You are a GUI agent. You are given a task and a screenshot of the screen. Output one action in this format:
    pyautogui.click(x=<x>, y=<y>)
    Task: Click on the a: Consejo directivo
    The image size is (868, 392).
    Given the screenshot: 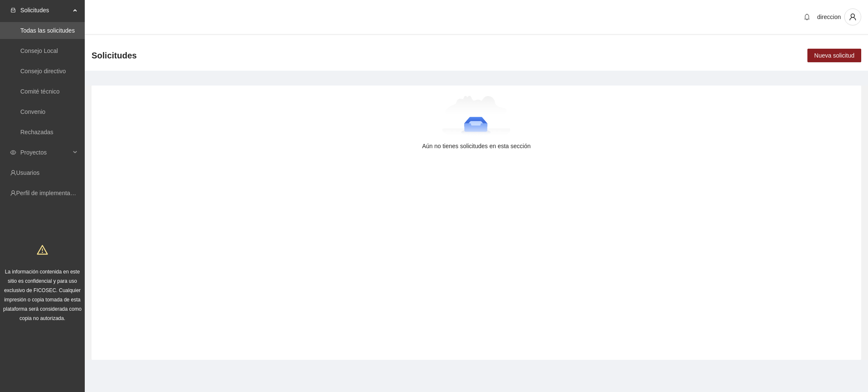 What is the action you would take?
    pyautogui.click(x=43, y=71)
    